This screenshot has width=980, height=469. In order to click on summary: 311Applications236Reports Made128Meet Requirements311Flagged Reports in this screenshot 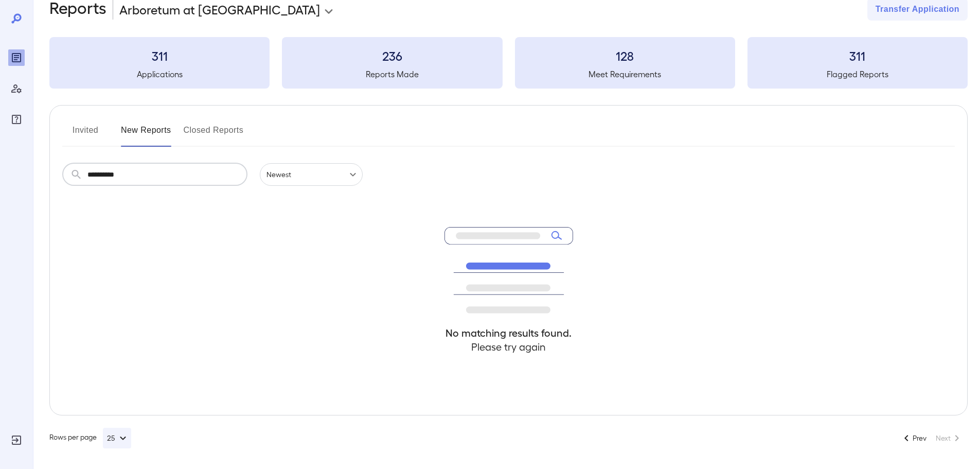, I will do `click(509, 63)`.